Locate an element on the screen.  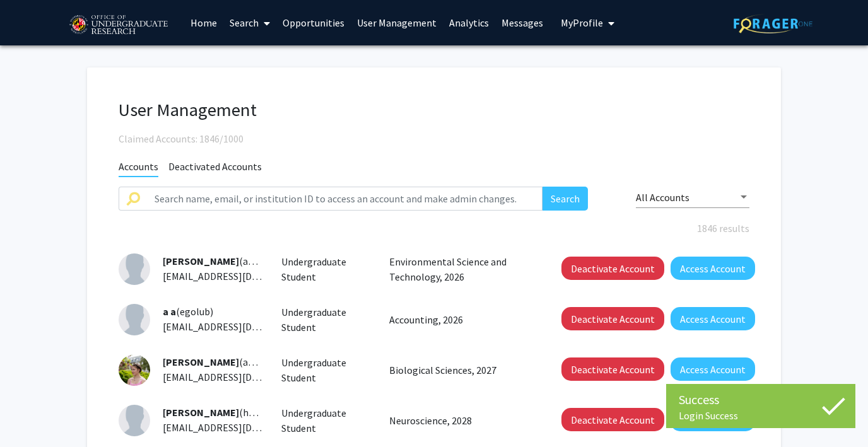
p: Environmental Science and Technology, 2026 is located at coordinates (461, 270).